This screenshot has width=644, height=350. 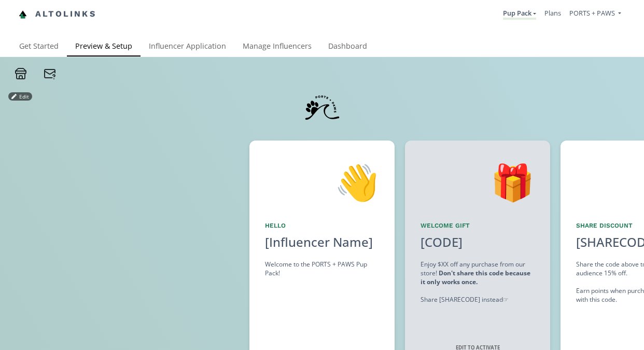 I want to click on div: Welcome Gift, so click(x=478, y=226).